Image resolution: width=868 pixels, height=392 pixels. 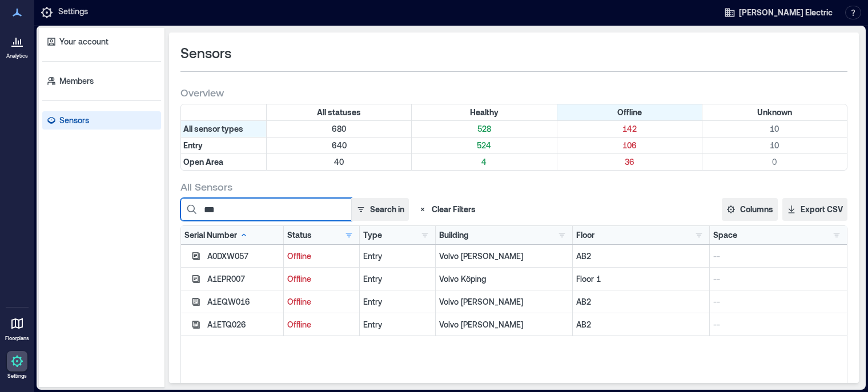 I want to click on div: Serial Number, so click(x=216, y=235).